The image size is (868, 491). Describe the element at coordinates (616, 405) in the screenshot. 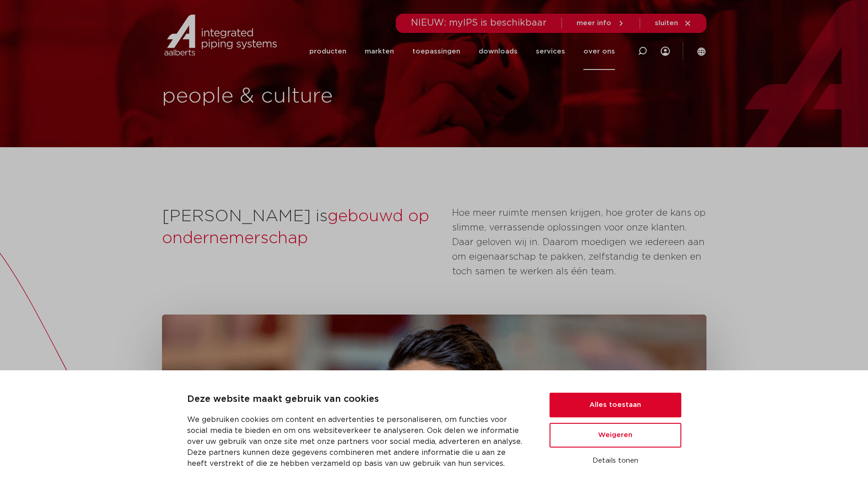

I see `button: Alles toestaan` at that location.